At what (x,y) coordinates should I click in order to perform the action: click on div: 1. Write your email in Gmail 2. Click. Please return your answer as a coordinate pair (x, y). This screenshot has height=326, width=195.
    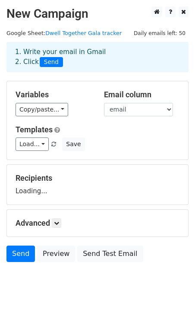
    Looking at the image, I should click on (98, 57).